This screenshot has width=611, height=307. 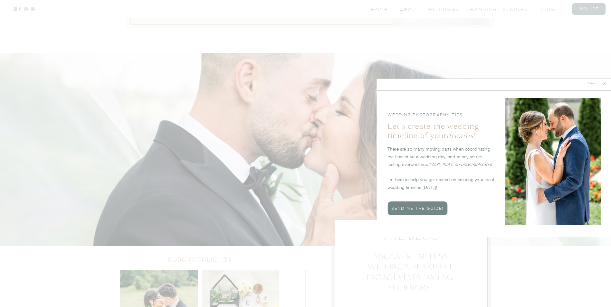 I want to click on i: Well, that’s an understatement., so click(x=462, y=164).